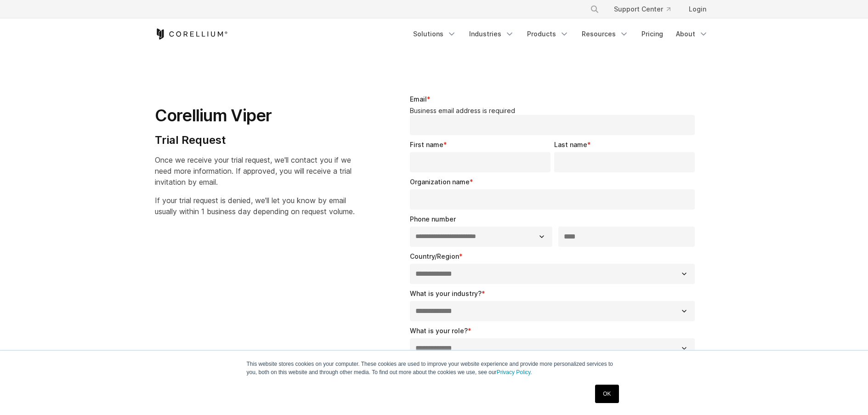  I want to click on a: Resources, so click(605, 34).